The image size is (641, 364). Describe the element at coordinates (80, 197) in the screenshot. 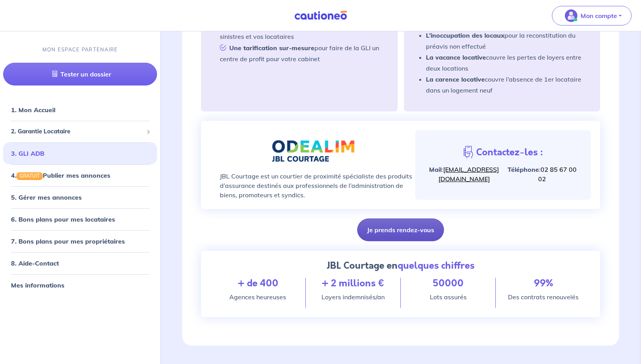

I see `div: 5. Gérer mes annonces` at that location.